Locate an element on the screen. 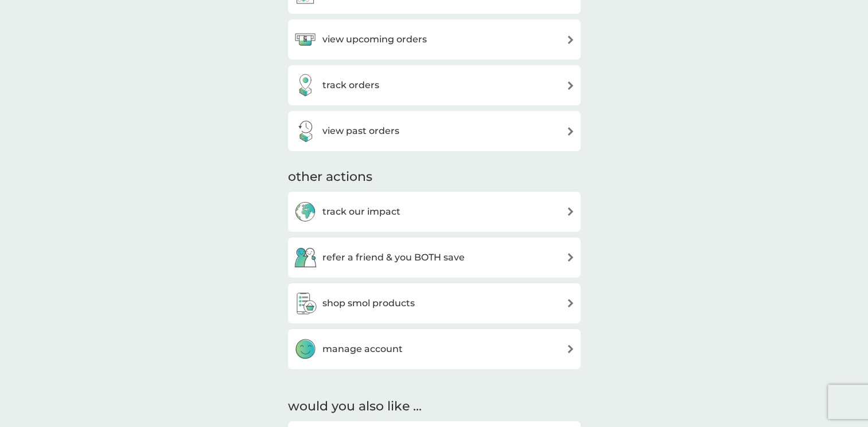  h3: shop smol products is located at coordinates (368, 304).